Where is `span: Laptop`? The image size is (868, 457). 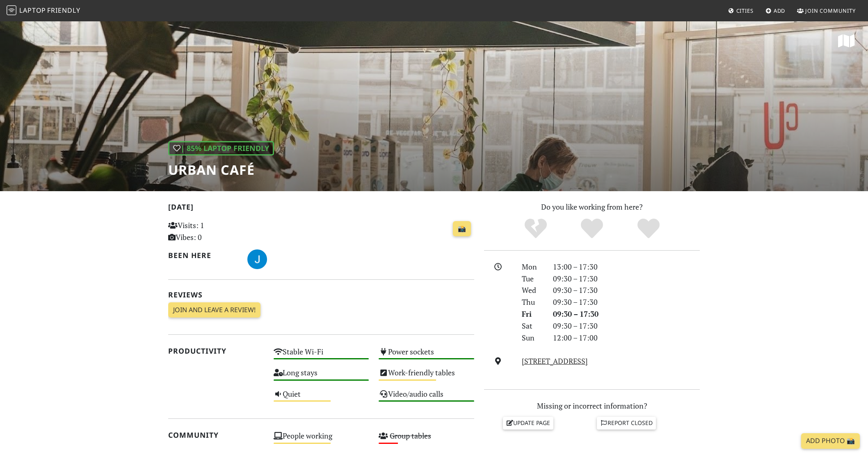 span: Laptop is located at coordinates (33, 10).